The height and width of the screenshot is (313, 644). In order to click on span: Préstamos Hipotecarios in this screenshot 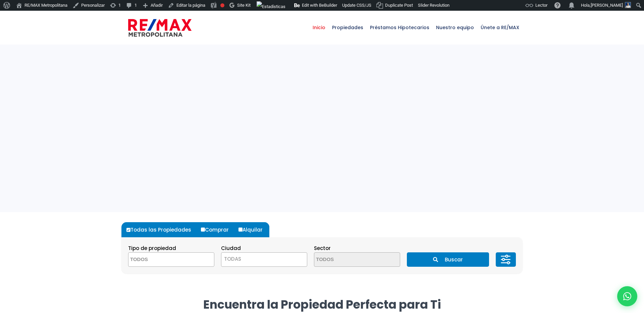, I will do `click(400, 27)`.